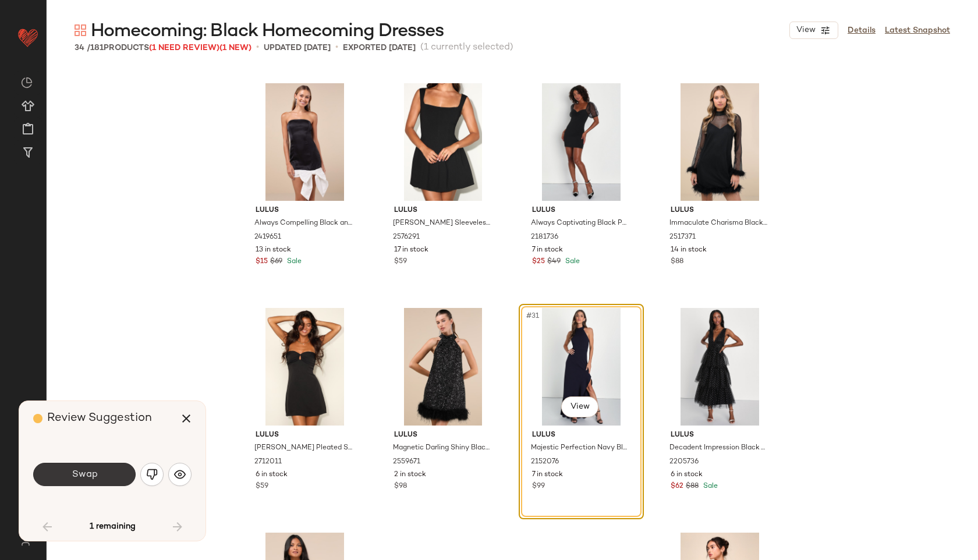 The height and width of the screenshot is (560, 978). What do you see at coordinates (406, 462) in the screenshot?
I see `span: 2559671` at bounding box center [406, 462].